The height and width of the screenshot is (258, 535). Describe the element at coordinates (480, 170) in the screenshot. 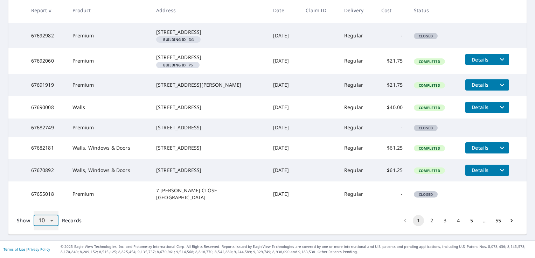

I see `button: detailsBtn-67670892` at that location.